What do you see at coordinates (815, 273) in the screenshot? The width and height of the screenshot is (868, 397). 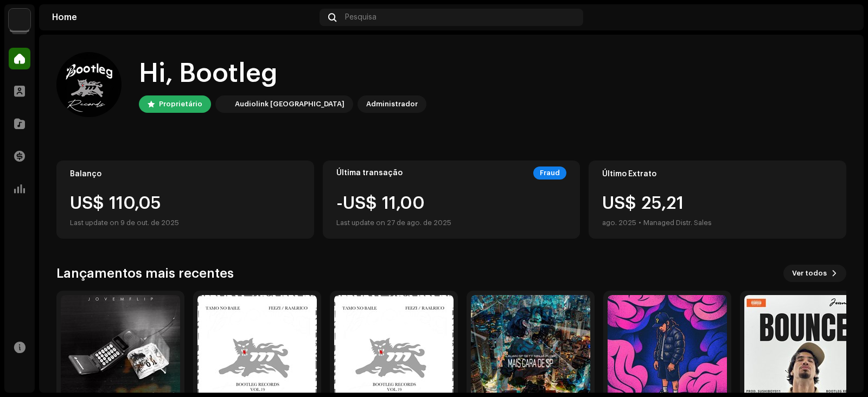 I see `button: Ver todos` at bounding box center [815, 273].